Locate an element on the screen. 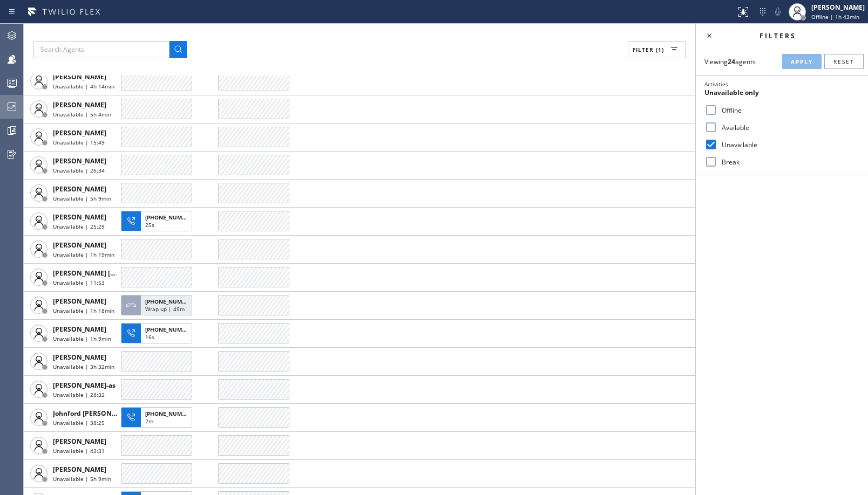  span: Unavailable | 26:34 is located at coordinates (79, 170).